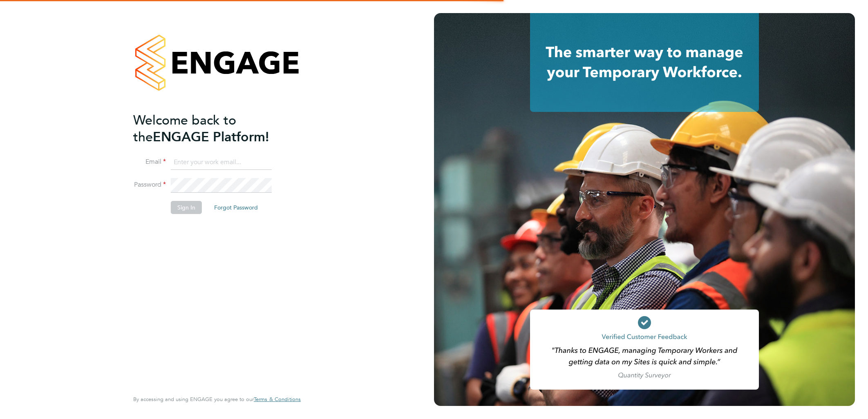  I want to click on a: Terms & Conditions, so click(277, 400).